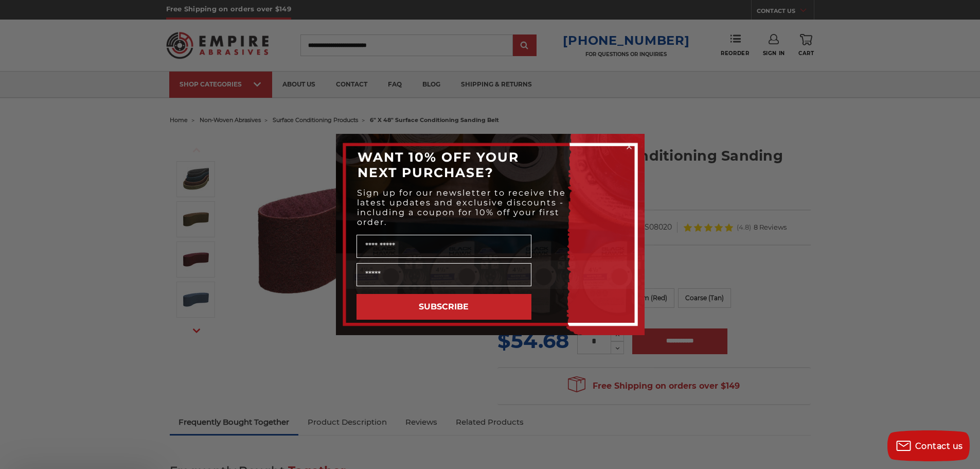 Image resolution: width=980 pixels, height=469 pixels. What do you see at coordinates (444, 307) in the screenshot?
I see `button: SUBSCRIBE` at bounding box center [444, 307].